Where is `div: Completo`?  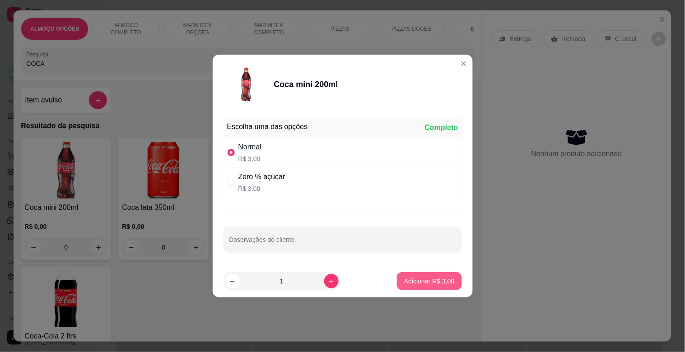
div: Completo is located at coordinates (442, 128).